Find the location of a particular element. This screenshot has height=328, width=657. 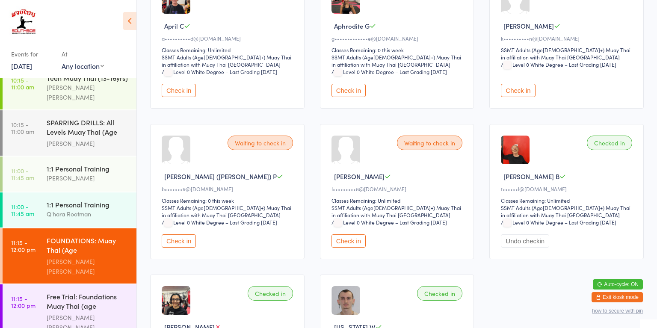

div: Q'hara Rootman is located at coordinates (88, 214).